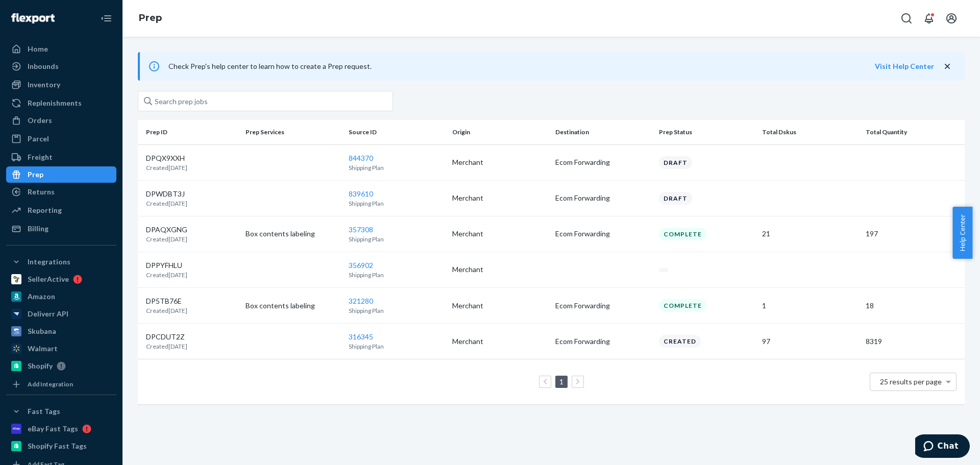  I want to click on div: Parcel, so click(39, 139).